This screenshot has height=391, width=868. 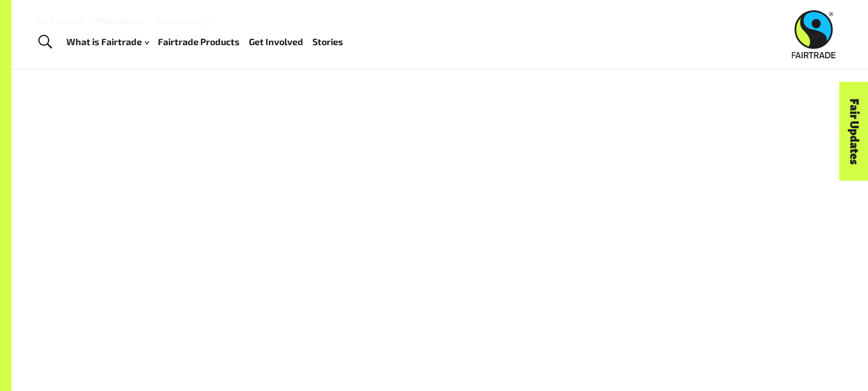 What do you see at coordinates (814, 34) in the screenshot?
I see `img: Fairtrade Australia New Zealand logo` at bounding box center [814, 34].